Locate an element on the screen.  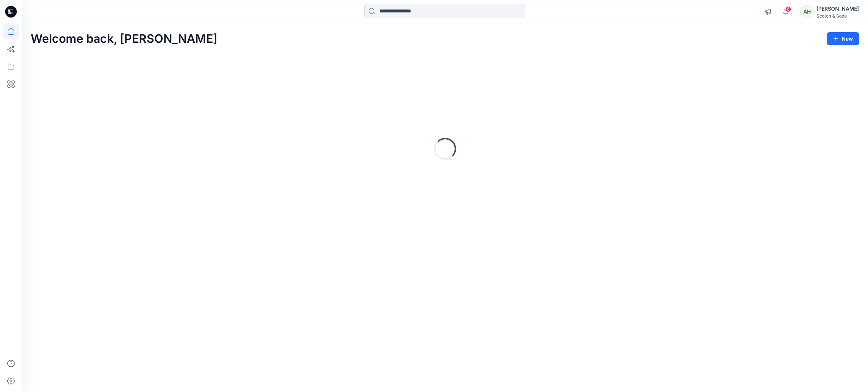
button: New is located at coordinates (843, 39).